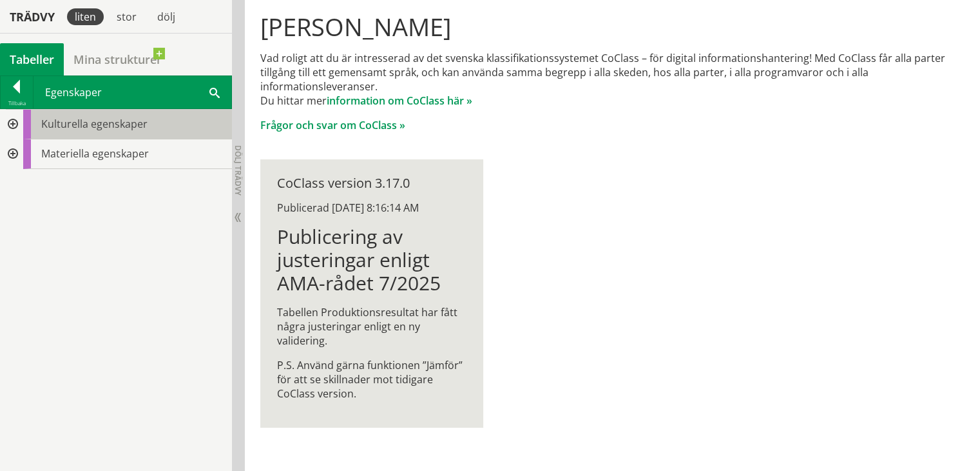  I want to click on span: Kulturella egenskaper, so click(94, 124).